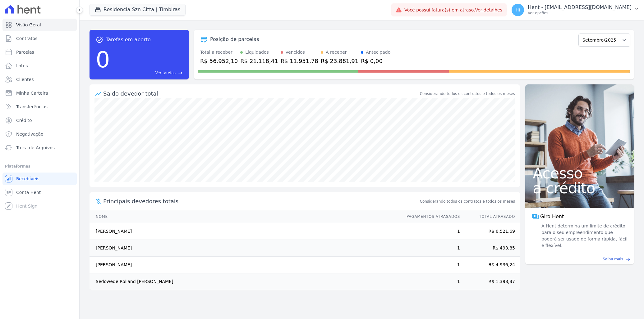 The image size is (644, 319). Describe the element at coordinates (166, 73) in the screenshot. I see `span: Ver tarefas` at that location.